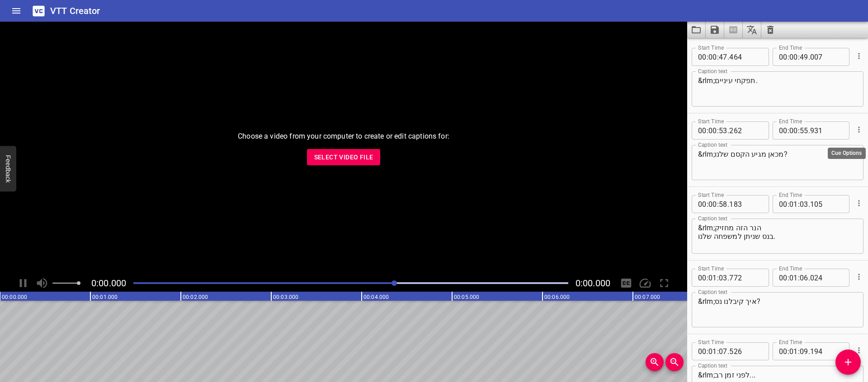 This screenshot has height=382, width=868. Describe the element at coordinates (343, 157) in the screenshot. I see `button: Select Video File` at that location.